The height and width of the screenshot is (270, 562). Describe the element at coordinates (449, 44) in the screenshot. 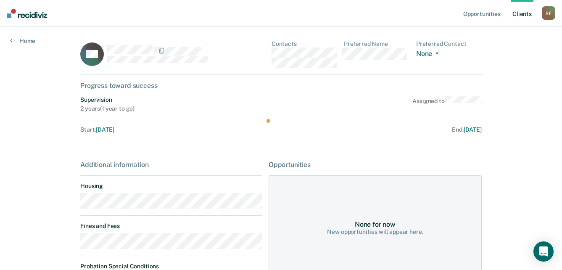

I see `dt: Preferred Contact` at that location.